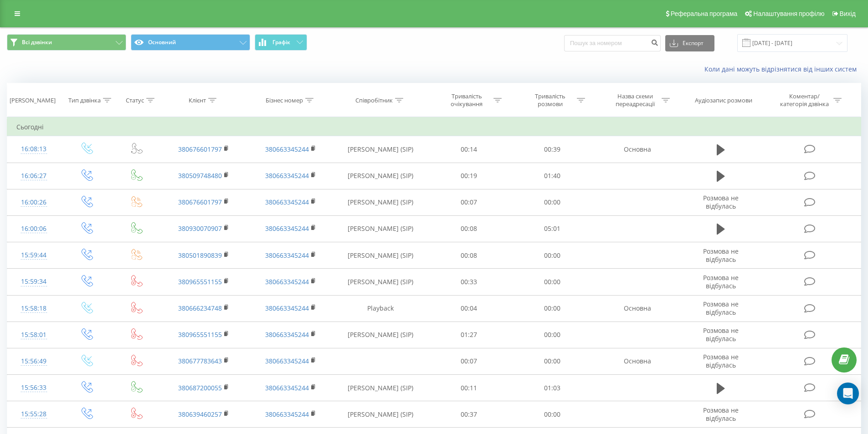 The image size is (868, 434). What do you see at coordinates (191, 42) in the screenshot?
I see `button: Основний` at bounding box center [191, 42].